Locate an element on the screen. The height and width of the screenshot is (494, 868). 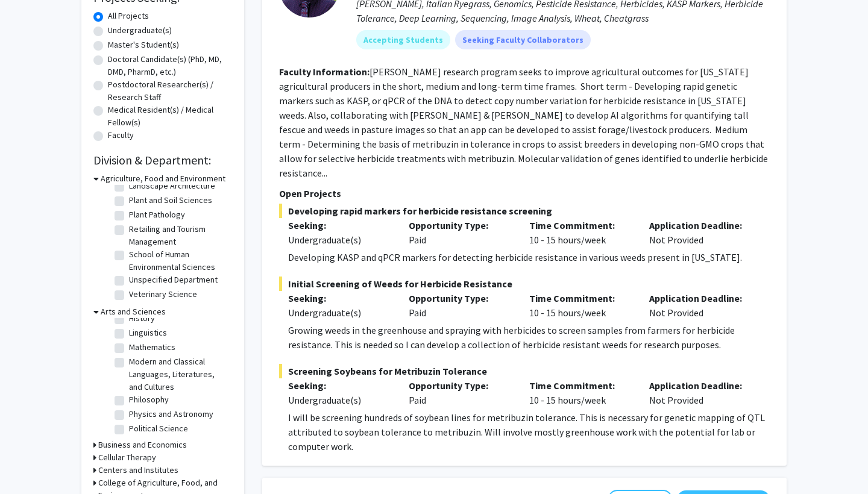
label: Philosophy is located at coordinates (149, 399).